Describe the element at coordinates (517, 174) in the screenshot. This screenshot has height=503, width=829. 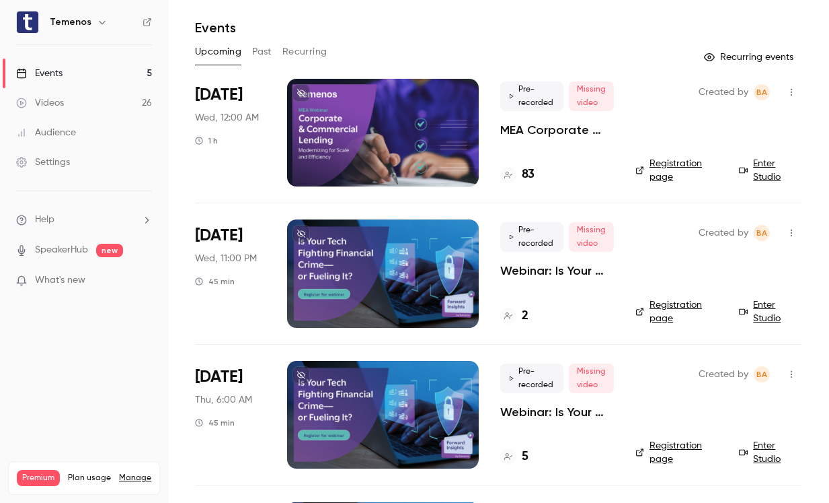
I see `a: 83` at that location.